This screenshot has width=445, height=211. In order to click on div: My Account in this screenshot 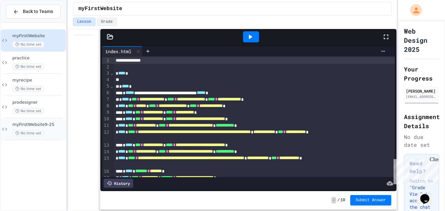, I will do `click(413, 10)`.